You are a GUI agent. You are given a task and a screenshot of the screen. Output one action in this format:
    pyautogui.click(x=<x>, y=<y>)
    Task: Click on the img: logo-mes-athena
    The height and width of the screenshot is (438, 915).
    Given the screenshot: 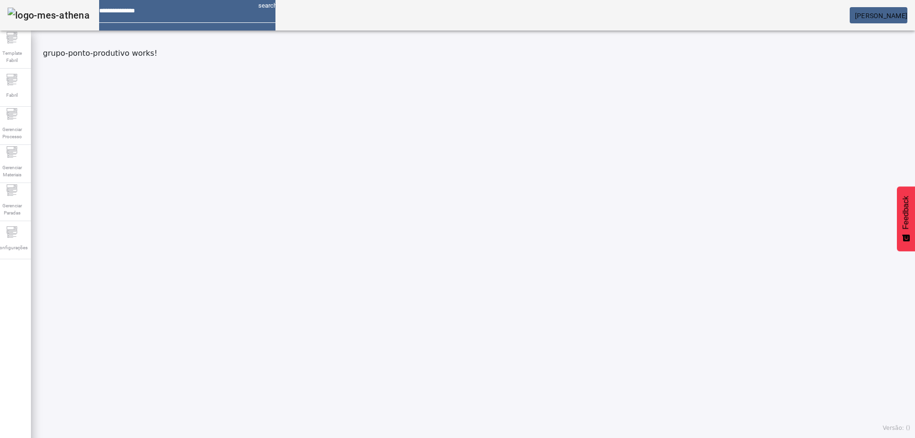 What is the action you would take?
    pyautogui.click(x=49, y=15)
    